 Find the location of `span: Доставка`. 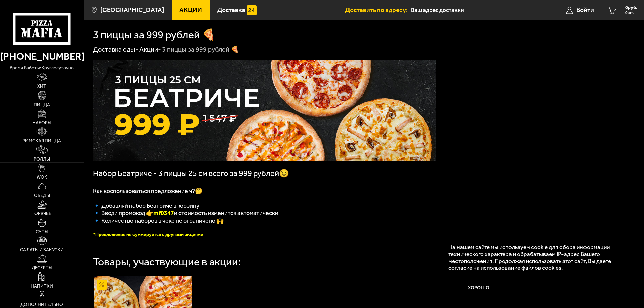

span: Доставка is located at coordinates (231, 10).